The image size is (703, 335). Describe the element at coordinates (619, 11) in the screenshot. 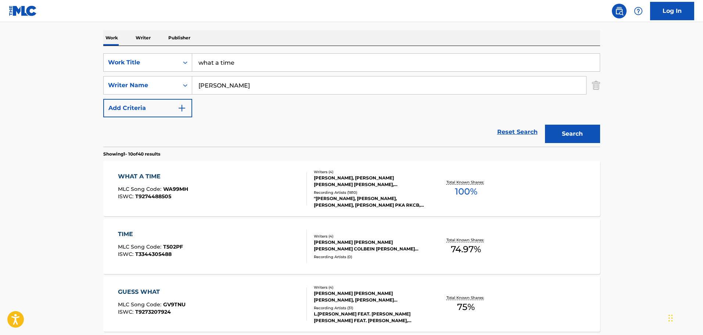

I see `a: Public Search` at that location.